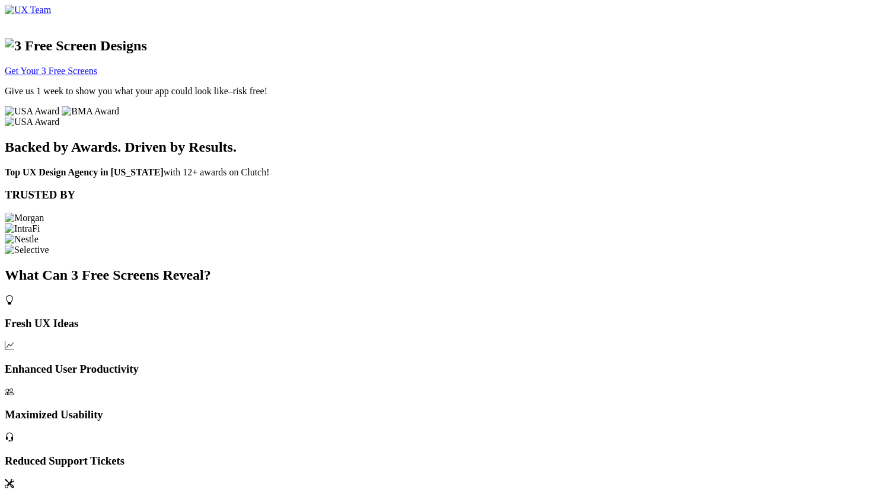  I want to click on h2: What Can 3 Free Screens Reveal?, so click(447, 275).